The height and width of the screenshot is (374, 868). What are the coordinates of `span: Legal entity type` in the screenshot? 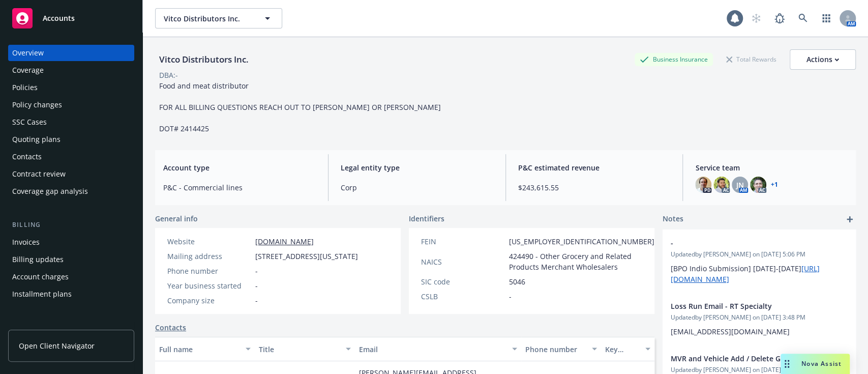 It's located at (417, 168).